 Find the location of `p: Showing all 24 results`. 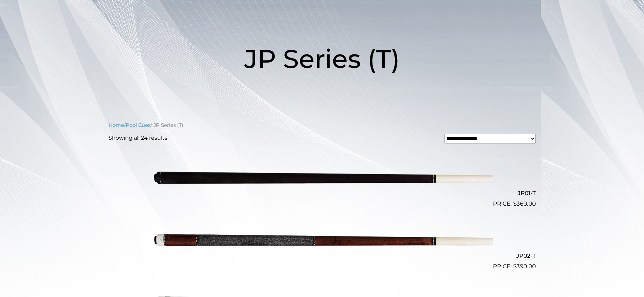

p: Showing all 24 results is located at coordinates (138, 138).